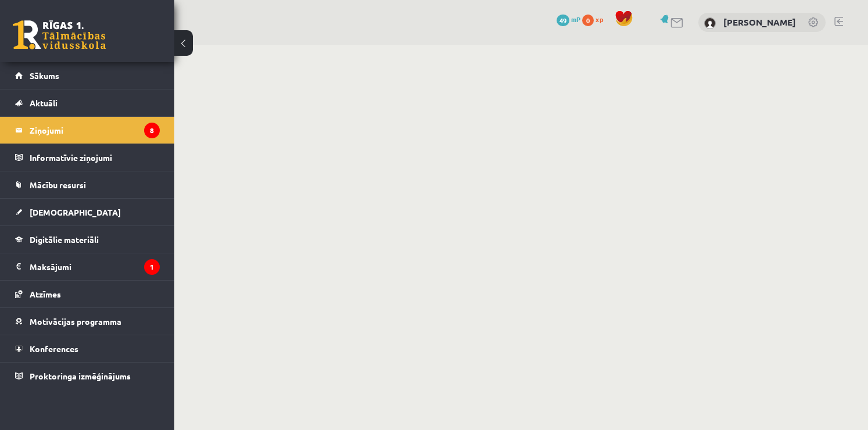  What do you see at coordinates (87, 376) in the screenshot?
I see `a: Proktoringa izmēģinājums` at bounding box center [87, 376].